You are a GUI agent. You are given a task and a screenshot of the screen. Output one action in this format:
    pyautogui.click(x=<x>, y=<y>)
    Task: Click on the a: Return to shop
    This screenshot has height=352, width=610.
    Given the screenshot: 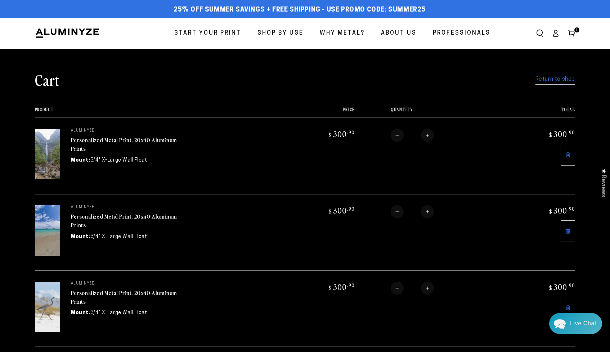 What is the action you would take?
    pyautogui.click(x=555, y=79)
    